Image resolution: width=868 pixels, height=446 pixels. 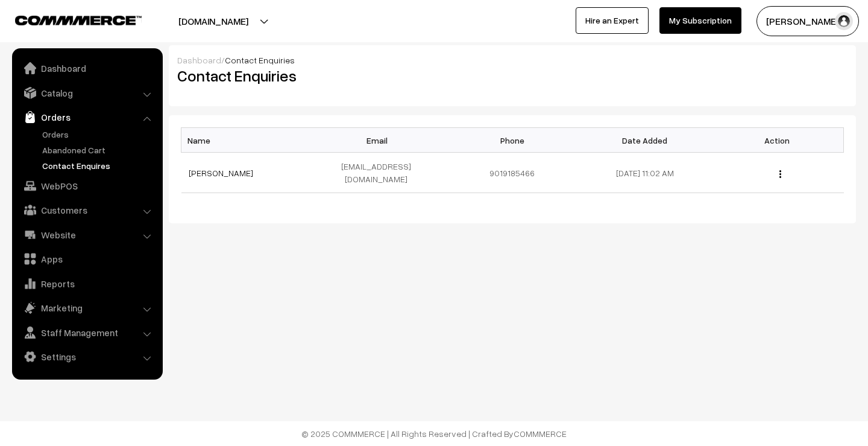 I want to click on a: Reports, so click(x=87, y=283).